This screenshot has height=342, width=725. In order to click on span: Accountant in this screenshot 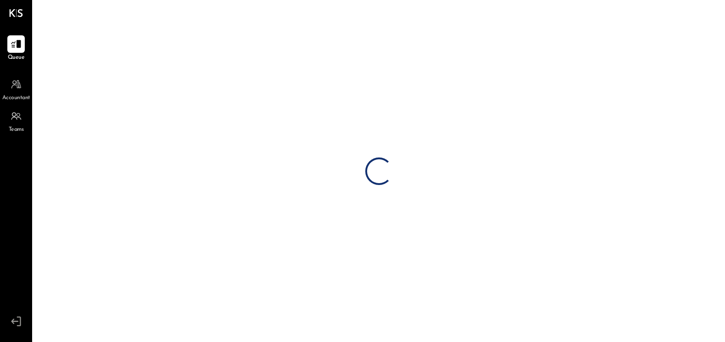, I will do `click(16, 98)`.